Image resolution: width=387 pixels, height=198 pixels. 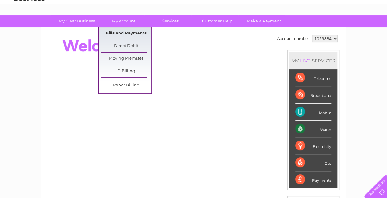 What do you see at coordinates (77, 21) in the screenshot?
I see `a: My Clear Business` at bounding box center [77, 21].